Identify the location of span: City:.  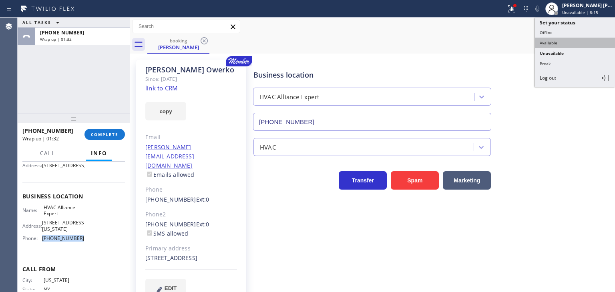
(33, 280).